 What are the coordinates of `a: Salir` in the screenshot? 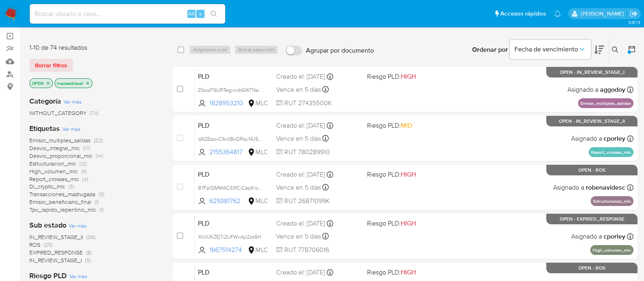 It's located at (633, 13).